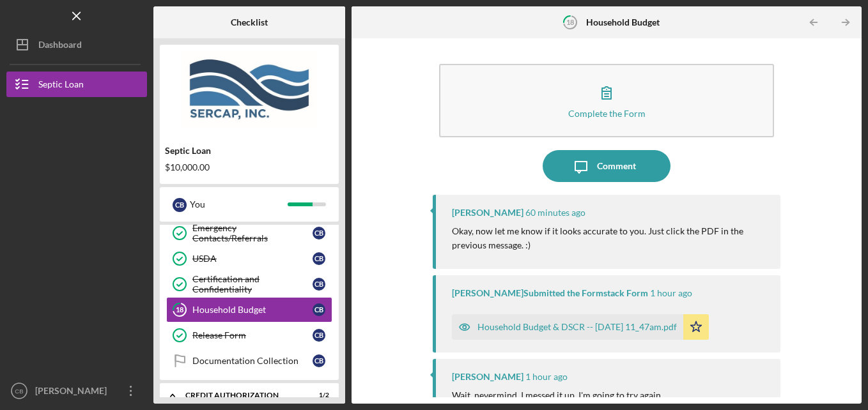 The image size is (868, 410). Describe the element at coordinates (241, 395) in the screenshot. I see `div: CREDIT AUTHORIZATION` at that location.